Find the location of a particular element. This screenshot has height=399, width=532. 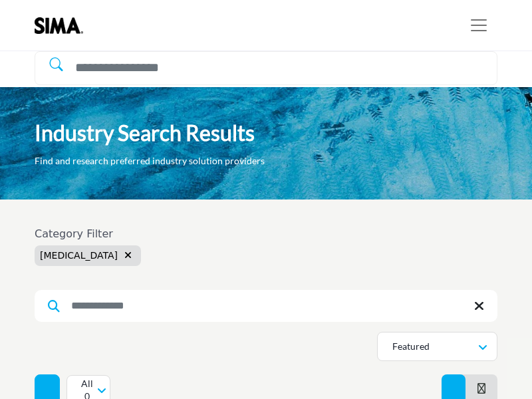

h1: Industry Search Results is located at coordinates (145, 133).